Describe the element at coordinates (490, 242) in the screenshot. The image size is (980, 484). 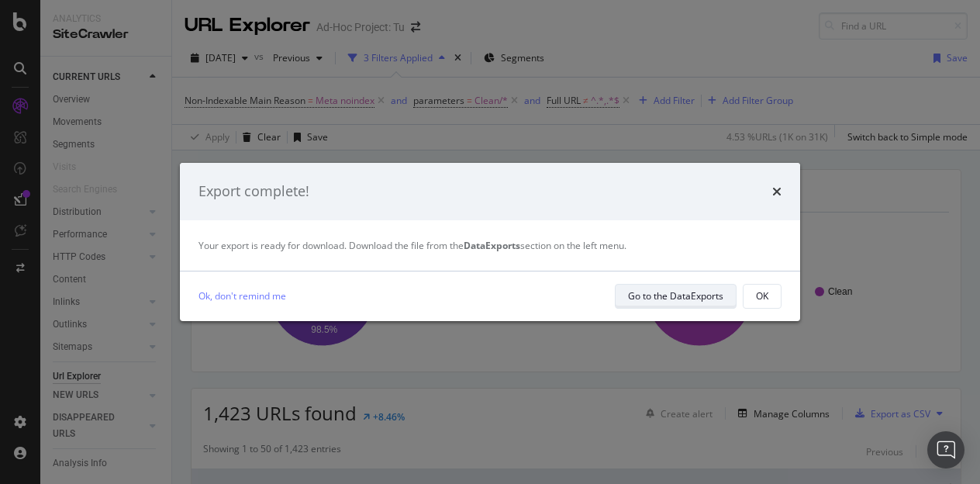
I see `div: modal` at that location.